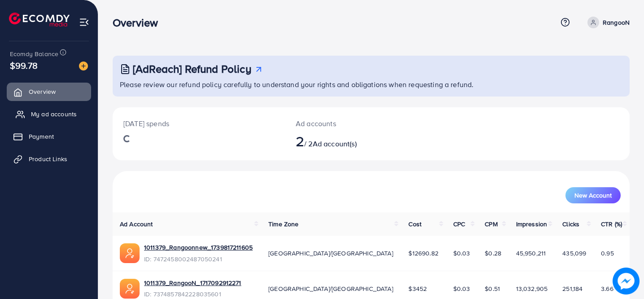 This screenshot has width=644, height=299. What do you see at coordinates (532, 289) in the screenshot?
I see `span: 13,032,905` at bounding box center [532, 289].